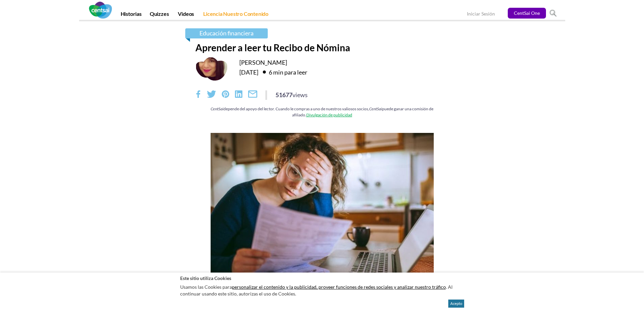  Describe the element at coordinates (322, 47) in the screenshot. I see `h1: Aprender a leer tu Recibo de Nómina` at that location.